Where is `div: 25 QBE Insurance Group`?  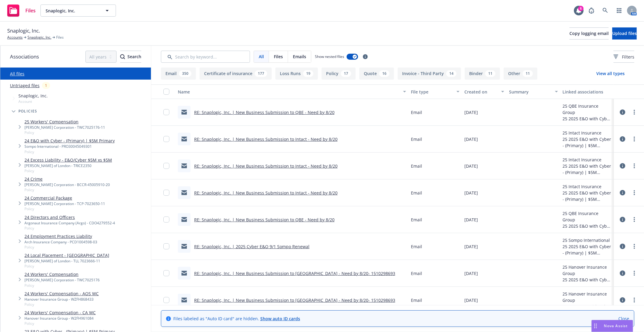 div: 25 QBE Insurance Group is located at coordinates (587, 109).